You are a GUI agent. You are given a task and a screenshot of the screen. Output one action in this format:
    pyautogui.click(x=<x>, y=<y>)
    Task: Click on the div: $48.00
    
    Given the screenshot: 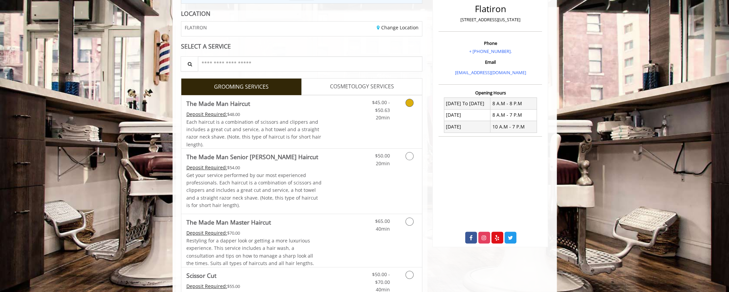 What is the action you would take?
    pyautogui.click(x=254, y=114)
    